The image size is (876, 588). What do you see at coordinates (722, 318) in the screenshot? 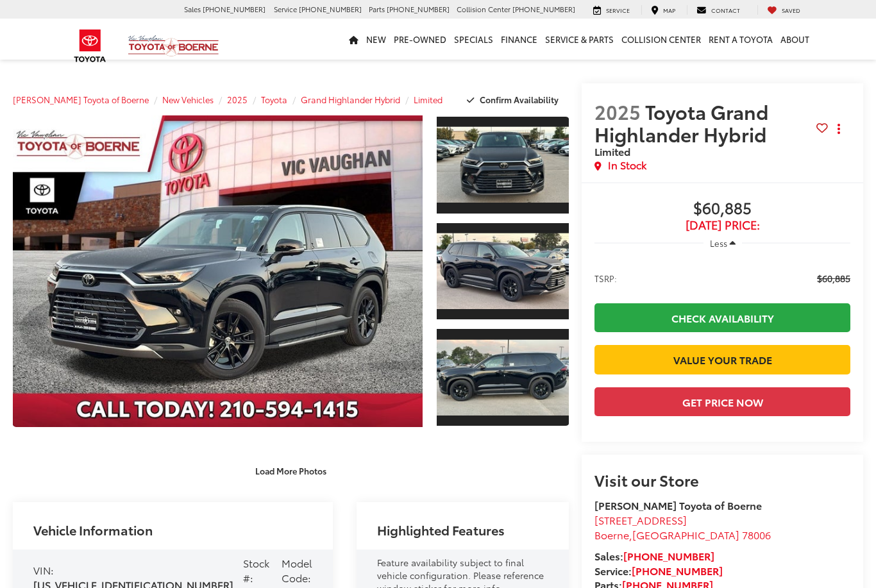
I see `a: Check Availability` at bounding box center [722, 318].